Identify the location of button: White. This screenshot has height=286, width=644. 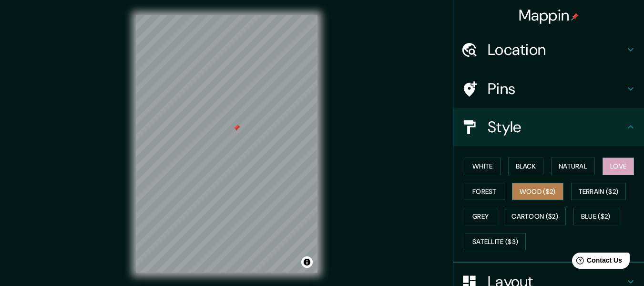
(483, 166).